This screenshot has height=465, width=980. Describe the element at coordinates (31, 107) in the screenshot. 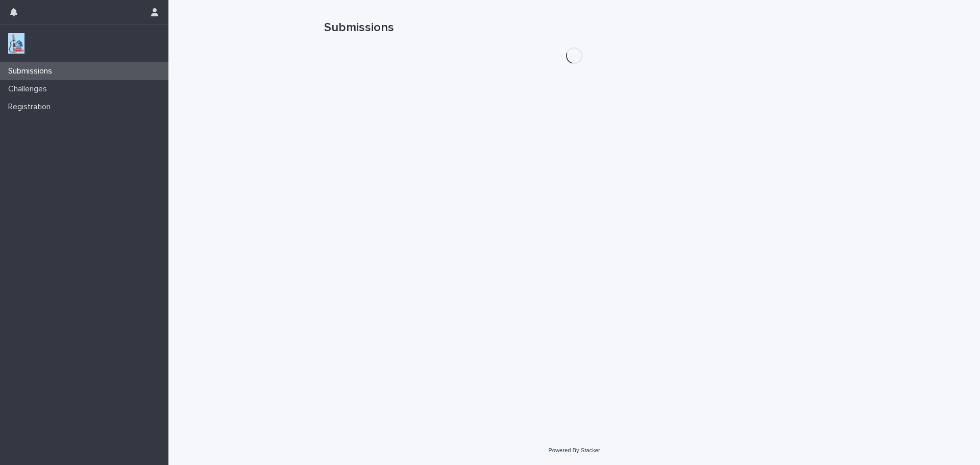

I see `p: Registration` at that location.